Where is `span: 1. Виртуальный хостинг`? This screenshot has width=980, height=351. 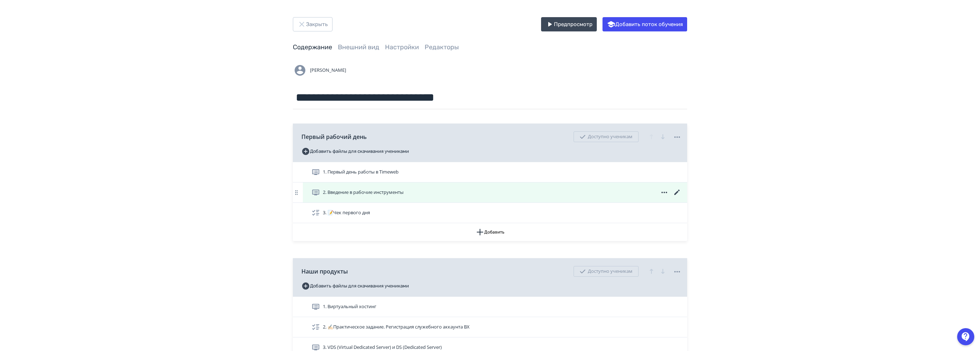 span: 1. Виртуальный хостинг is located at coordinates (350, 307).